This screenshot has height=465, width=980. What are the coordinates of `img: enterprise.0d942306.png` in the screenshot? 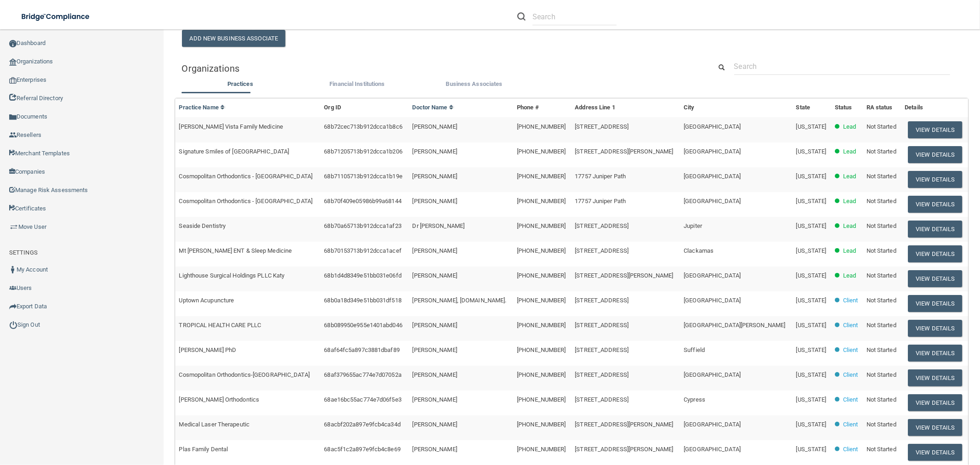 It's located at (13, 81).